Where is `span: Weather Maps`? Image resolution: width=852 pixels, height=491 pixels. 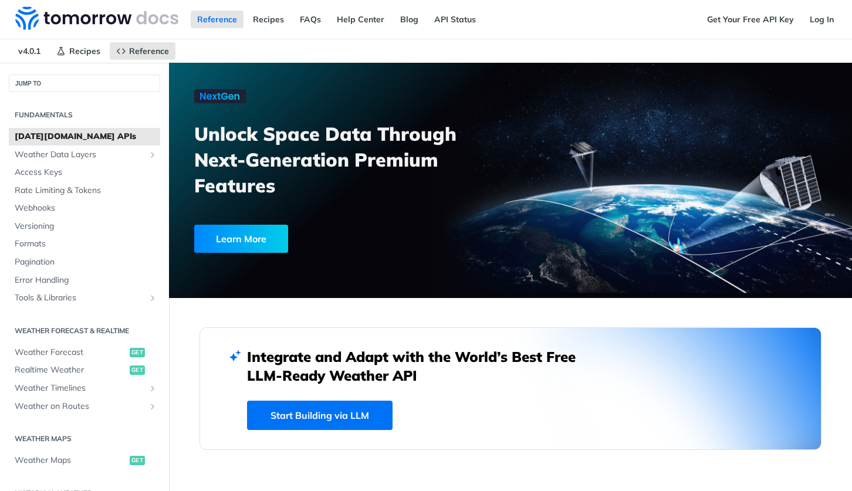 span: Weather Maps is located at coordinates (70, 461).